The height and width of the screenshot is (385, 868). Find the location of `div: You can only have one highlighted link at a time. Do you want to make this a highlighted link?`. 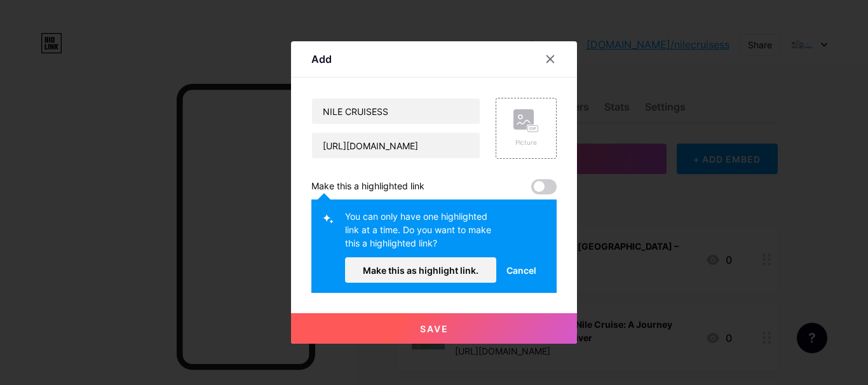

div: You can only have one highlighted link at a time. Do you want to make this a highlighted link? is located at coordinates (420, 233).